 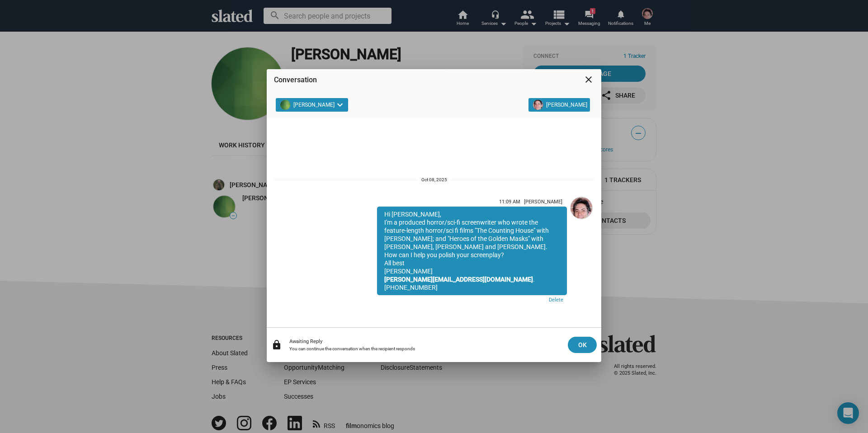 What do you see at coordinates (582, 345) in the screenshot?
I see `span: OK` at bounding box center [582, 345].